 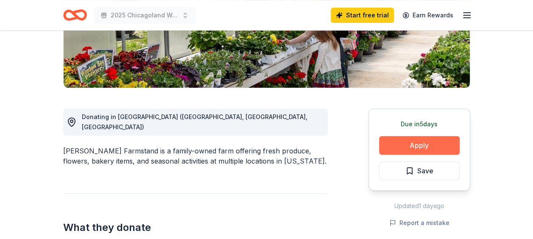 I want to click on h2: What they donate, so click(x=195, y=228).